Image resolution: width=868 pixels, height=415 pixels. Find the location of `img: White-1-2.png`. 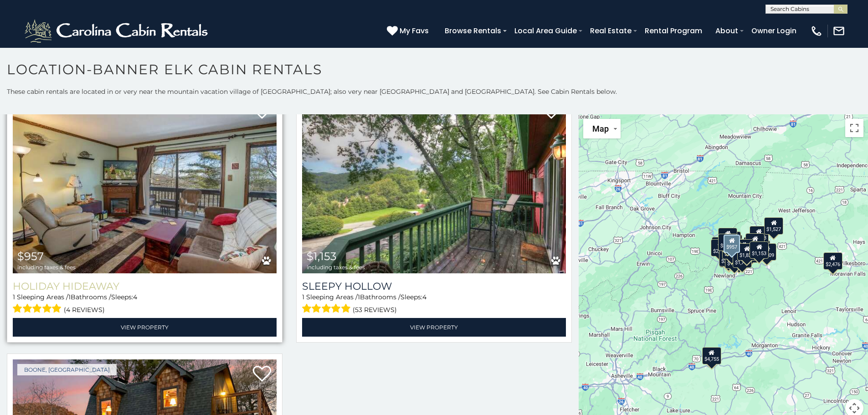

img: White-1-2.png is located at coordinates (117, 31).